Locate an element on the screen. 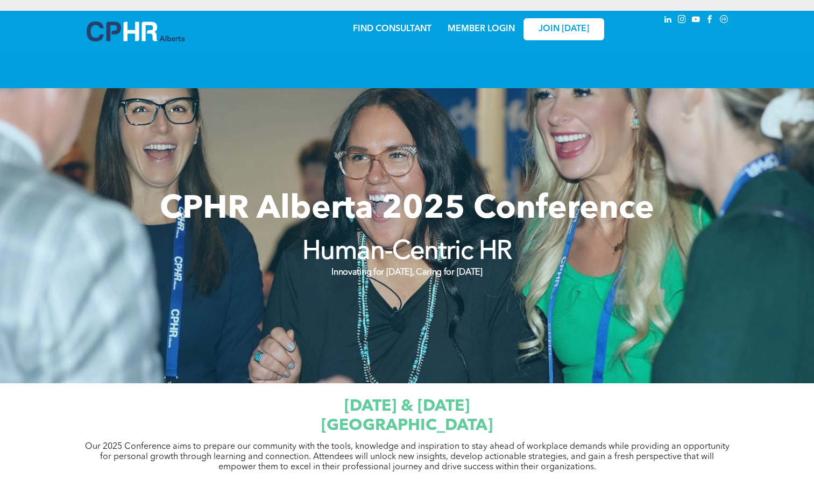 The height and width of the screenshot is (487, 814). a: MEMBER LOGIN is located at coordinates (481, 29).